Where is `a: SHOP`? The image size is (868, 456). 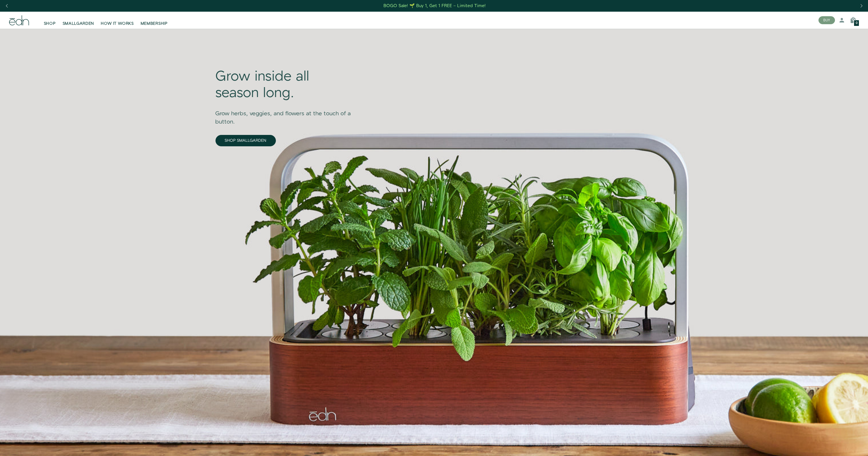 a: SHOP is located at coordinates (50, 20).